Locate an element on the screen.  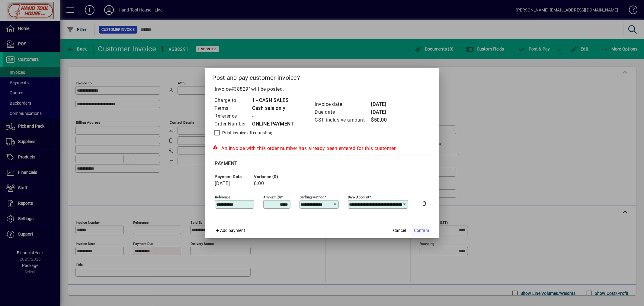
td: Invoice date is located at coordinates (343, 104).